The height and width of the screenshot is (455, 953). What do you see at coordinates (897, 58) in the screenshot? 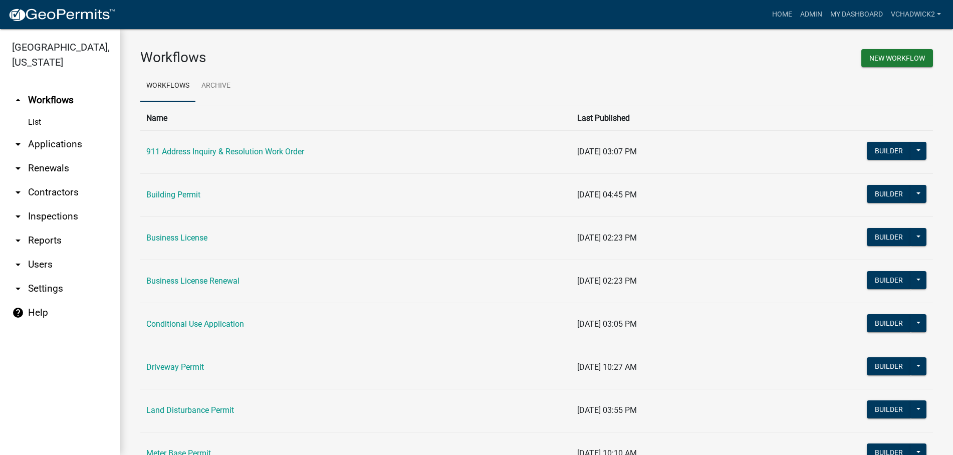
I see `button: New Workflow` at bounding box center [897, 58].